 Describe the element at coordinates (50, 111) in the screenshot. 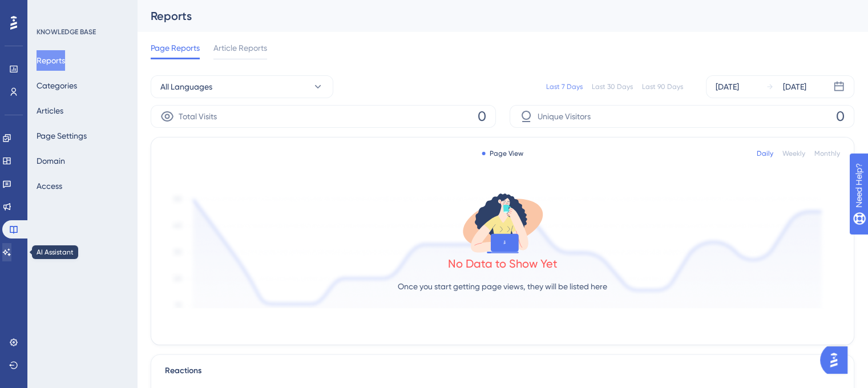

I see `button: Articles` at that location.